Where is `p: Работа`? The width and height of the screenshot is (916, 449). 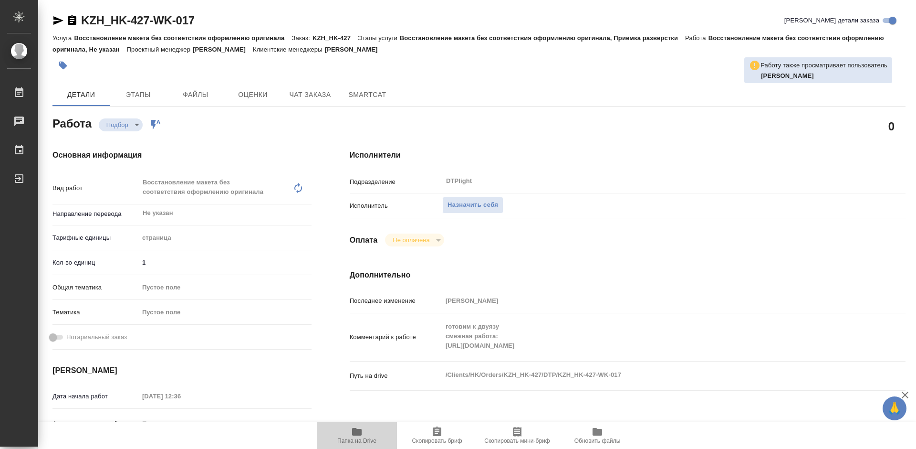
p: Работа is located at coordinates (697, 38).